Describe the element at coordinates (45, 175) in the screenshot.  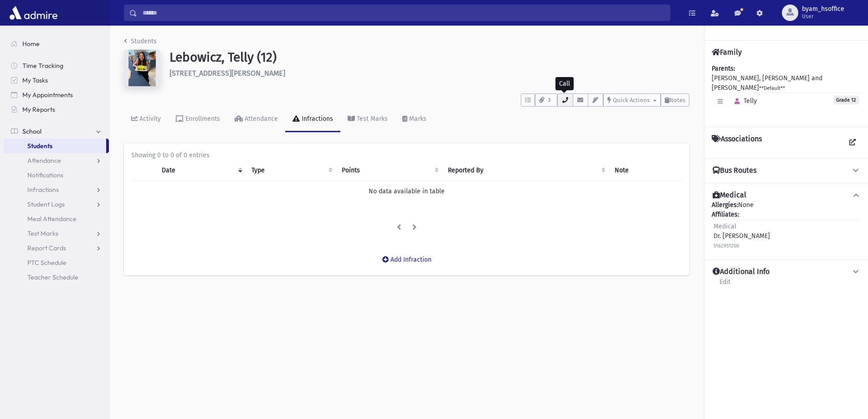
I see `span: Notifications` at that location.